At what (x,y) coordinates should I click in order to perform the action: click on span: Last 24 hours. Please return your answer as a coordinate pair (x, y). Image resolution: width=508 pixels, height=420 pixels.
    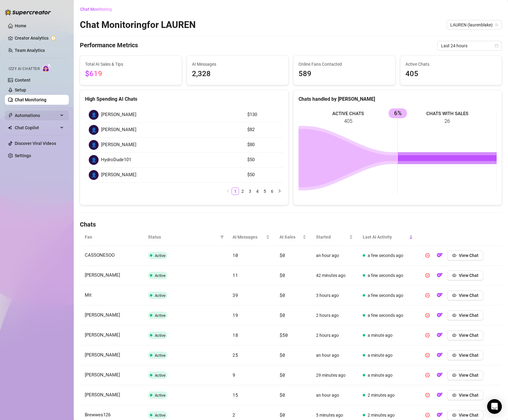
    Looking at the image, I should click on (469, 46).